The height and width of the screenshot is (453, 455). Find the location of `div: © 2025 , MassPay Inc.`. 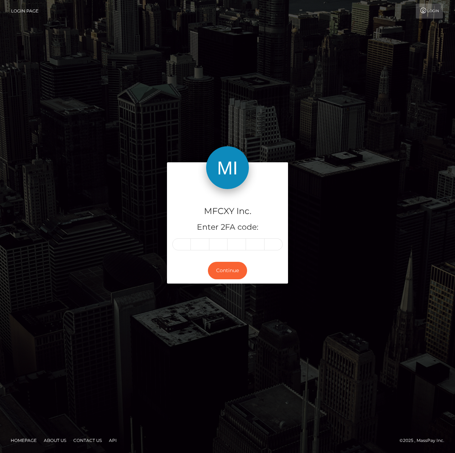

div: © 2025 , MassPay Inc. is located at coordinates (425, 440).